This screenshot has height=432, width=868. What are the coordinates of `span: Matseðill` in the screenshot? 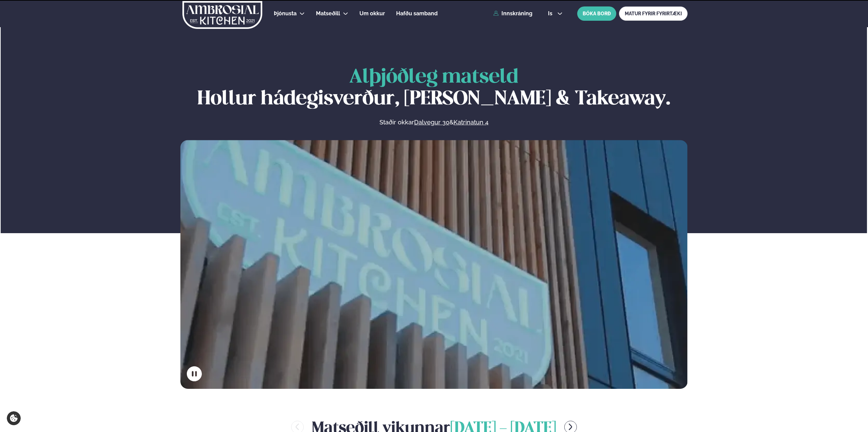 It's located at (328, 13).